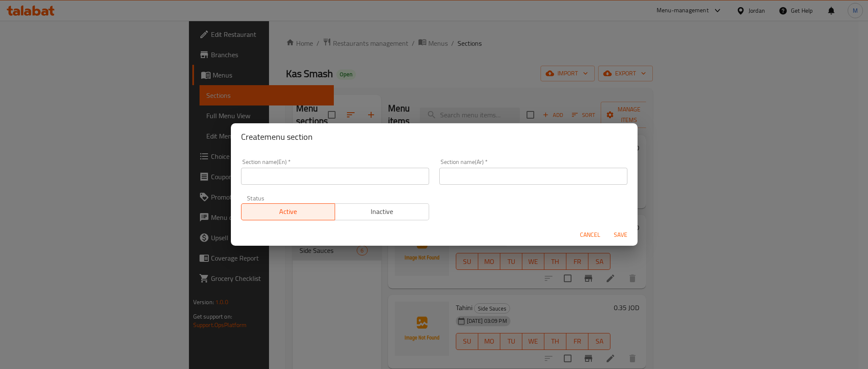 This screenshot has width=868, height=369. Describe the element at coordinates (621, 235) in the screenshot. I see `button: Save` at that location.